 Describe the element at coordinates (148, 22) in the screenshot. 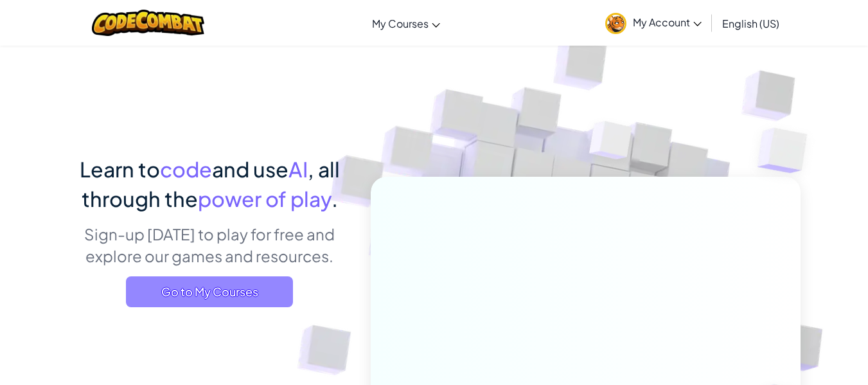

I see `img: CodeCombat logo` at that location.